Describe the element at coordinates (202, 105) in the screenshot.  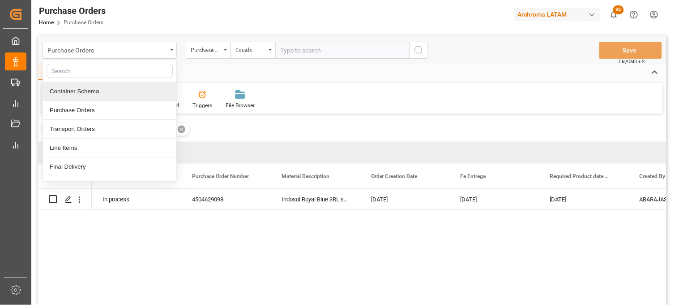
I see `div: Triggers` at that location.